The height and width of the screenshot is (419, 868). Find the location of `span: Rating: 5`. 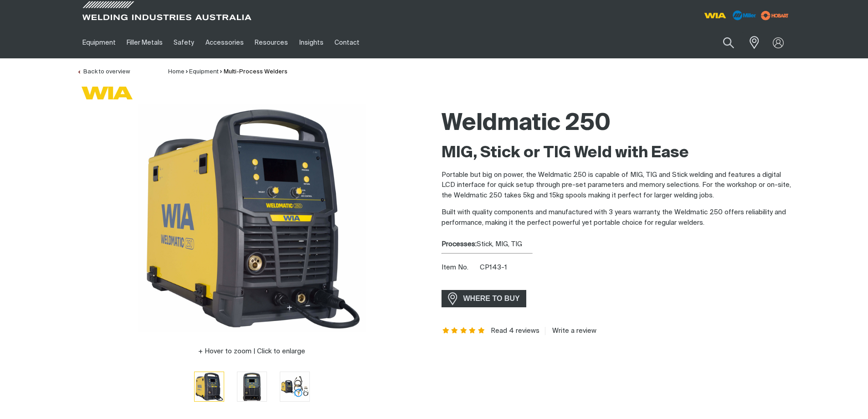

span: Rating: 5 is located at coordinates (464, 331).